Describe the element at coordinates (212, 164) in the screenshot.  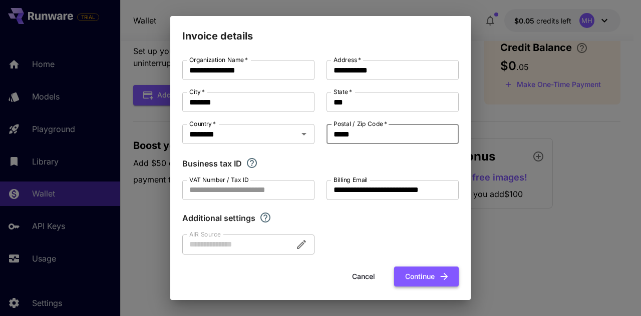
I see `p: Business tax ID` at that location.